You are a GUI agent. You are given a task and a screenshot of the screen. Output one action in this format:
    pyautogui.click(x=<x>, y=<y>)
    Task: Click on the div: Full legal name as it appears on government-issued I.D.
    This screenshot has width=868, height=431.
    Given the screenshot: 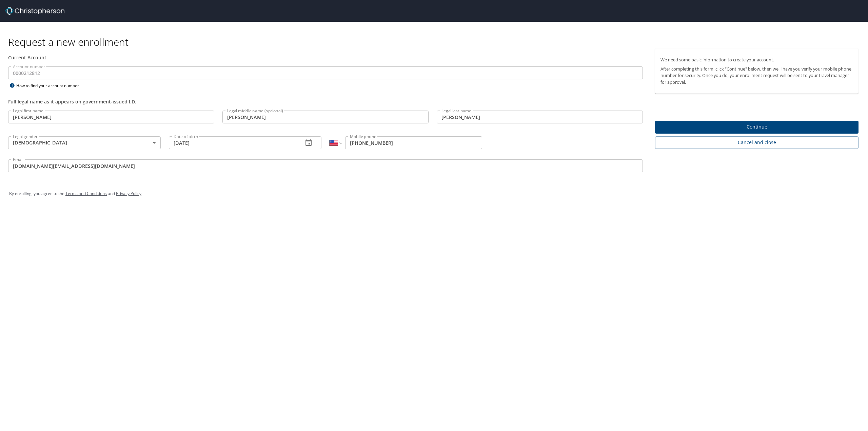 What is the action you would take?
    pyautogui.click(x=326, y=102)
    